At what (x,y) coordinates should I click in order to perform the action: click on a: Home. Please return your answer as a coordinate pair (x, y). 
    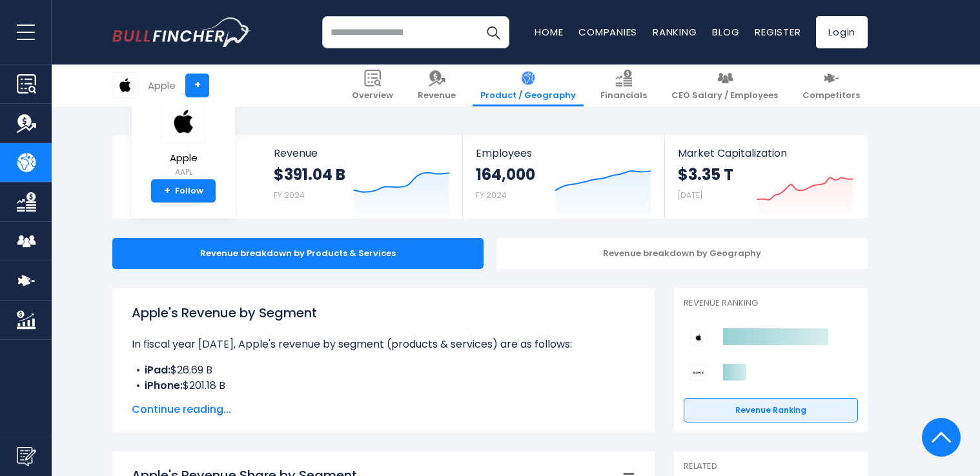
    Looking at the image, I should click on (548, 32).